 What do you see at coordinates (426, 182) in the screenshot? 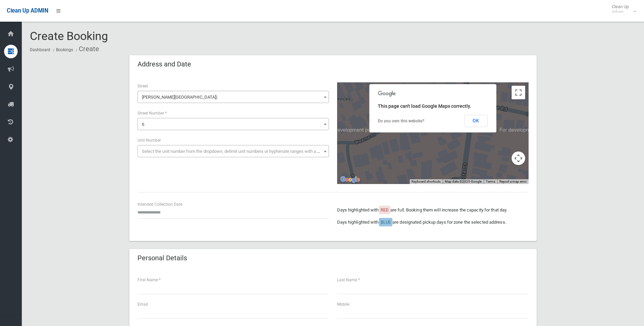
I see `button: Keyboard shortcuts` at bounding box center [426, 182].